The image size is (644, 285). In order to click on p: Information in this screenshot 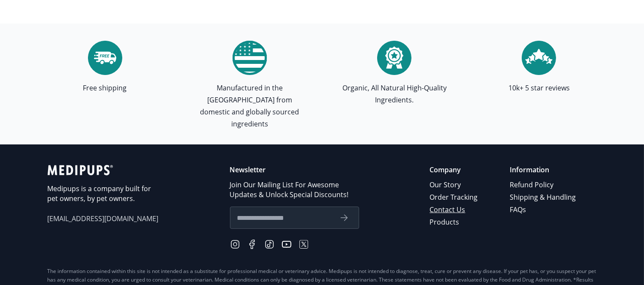, I will do `click(544, 170)`.